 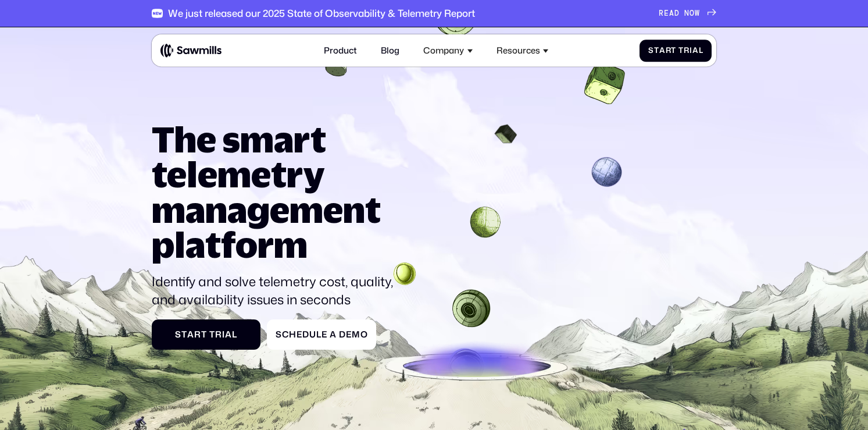 What do you see at coordinates (671, 13) in the screenshot?
I see `span: A` at bounding box center [671, 13].